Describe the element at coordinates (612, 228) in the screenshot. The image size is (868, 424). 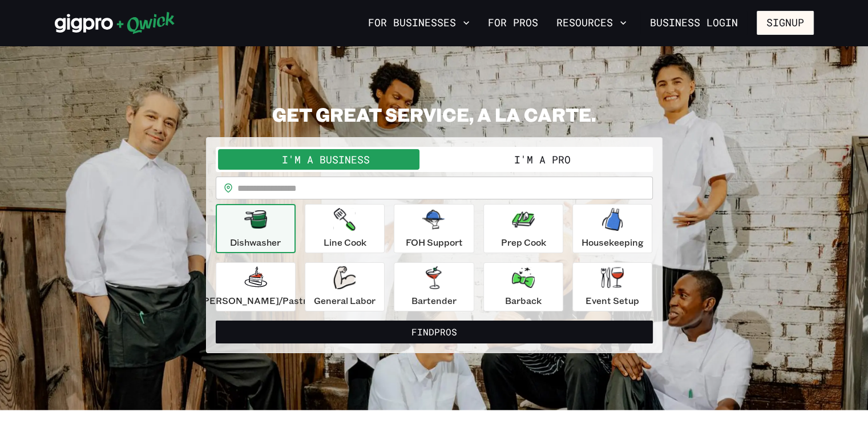
I see `button: Housekeeping` at that location.